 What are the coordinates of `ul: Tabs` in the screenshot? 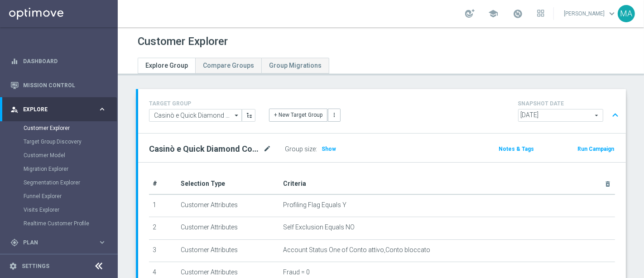 It's located at (234, 65).